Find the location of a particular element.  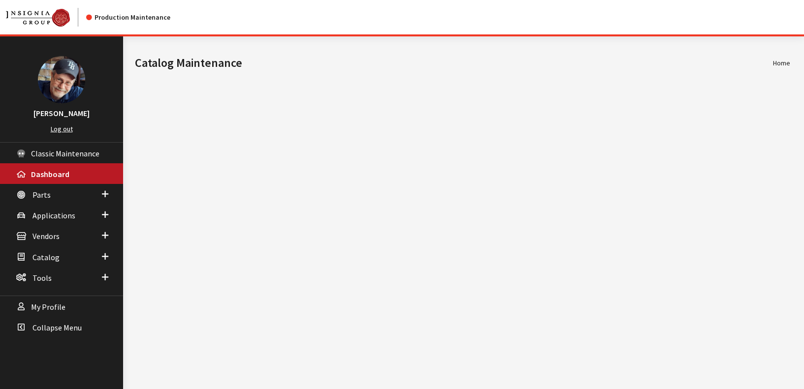

span: Vendors is located at coordinates (46, 237).